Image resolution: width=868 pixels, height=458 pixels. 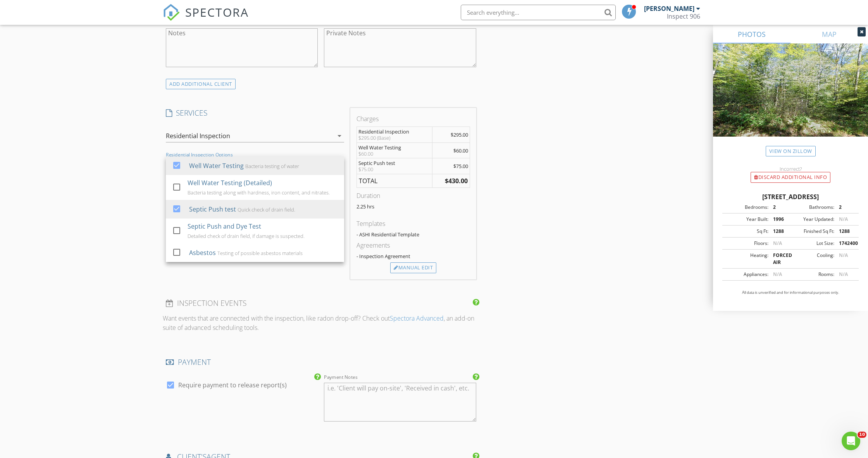 What do you see at coordinates (413, 234) in the screenshot?
I see `div: - ASHI Residential Template` at bounding box center [413, 234].